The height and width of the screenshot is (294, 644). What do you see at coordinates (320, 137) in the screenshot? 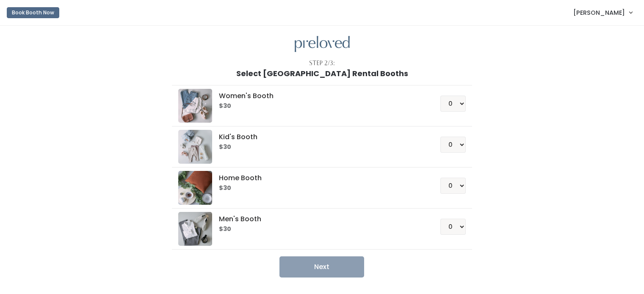
I see `h5: Kid's Booth` at bounding box center [320, 137].